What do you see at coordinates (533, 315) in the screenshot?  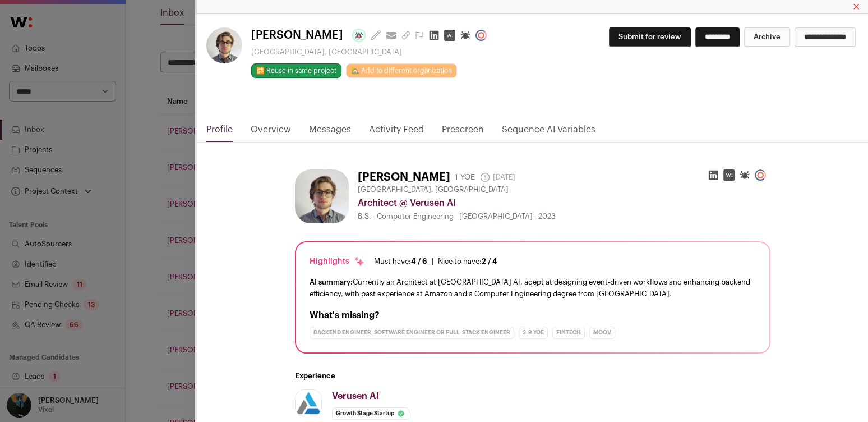 I see `h2: What's missing?` at bounding box center [533, 315].